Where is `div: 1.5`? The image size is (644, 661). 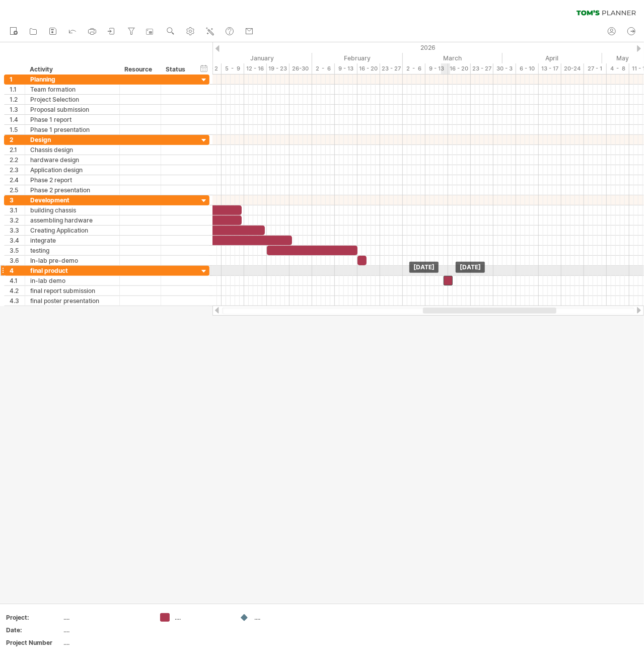
div: 1.5 is located at coordinates (17, 129).